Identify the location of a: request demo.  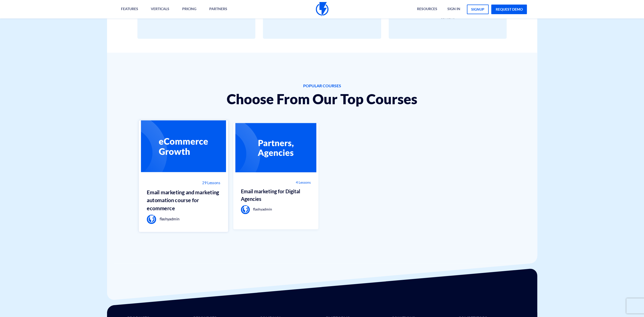
(509, 9).